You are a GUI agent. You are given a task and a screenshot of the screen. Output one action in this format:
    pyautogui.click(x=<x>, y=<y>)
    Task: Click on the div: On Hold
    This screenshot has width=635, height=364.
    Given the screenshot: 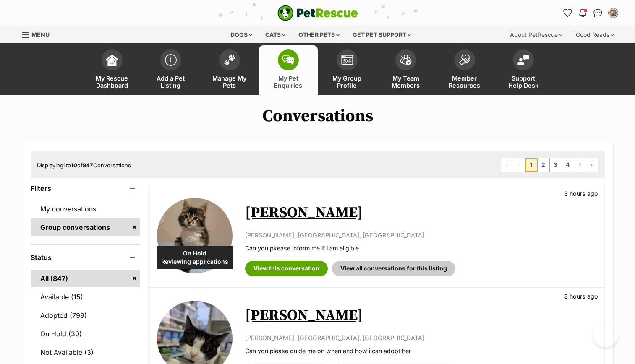 What is the action you would take?
    pyautogui.click(x=194, y=257)
    